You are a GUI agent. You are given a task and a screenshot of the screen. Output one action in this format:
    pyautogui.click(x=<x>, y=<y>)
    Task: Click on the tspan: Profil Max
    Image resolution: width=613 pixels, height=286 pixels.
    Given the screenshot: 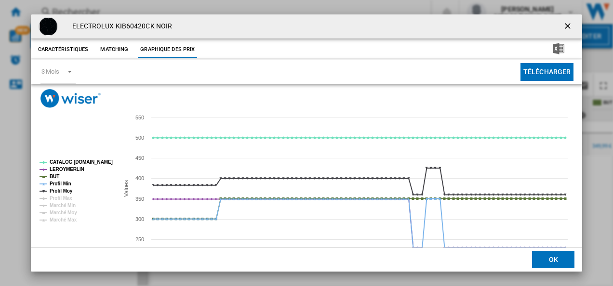 What is the action you would take?
    pyautogui.click(x=61, y=198)
    